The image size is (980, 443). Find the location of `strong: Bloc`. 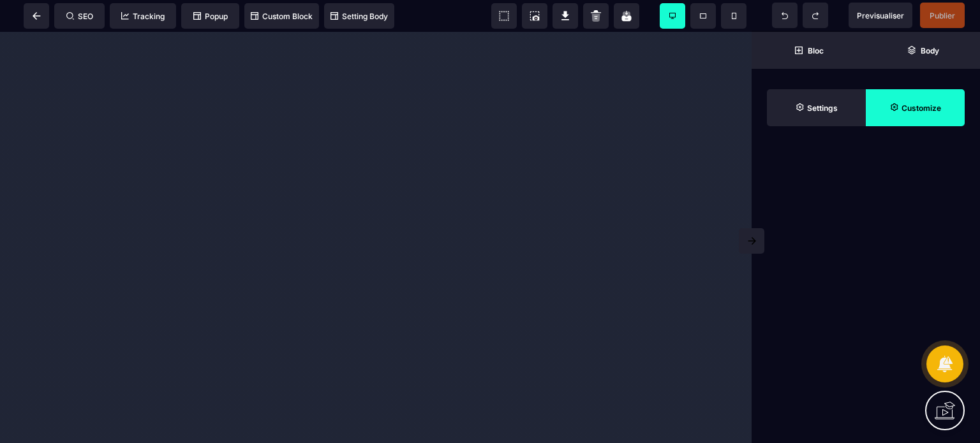

strong: Bloc is located at coordinates (816, 50).